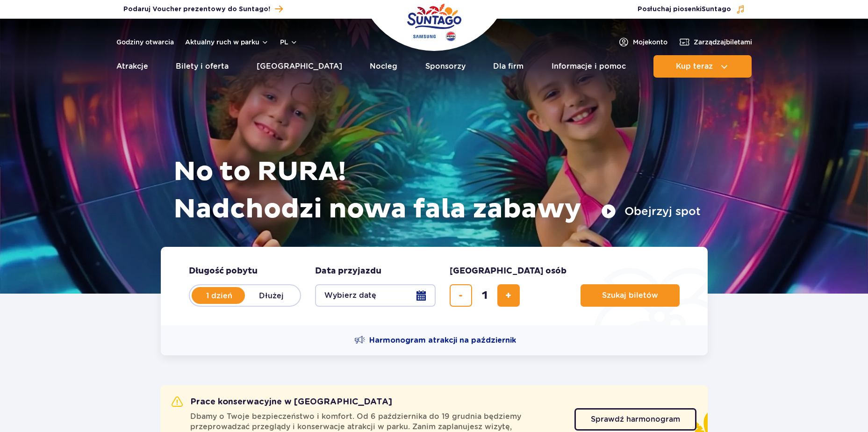  Describe the element at coordinates (383, 67) in the screenshot. I see `a: Nocleg` at that location.